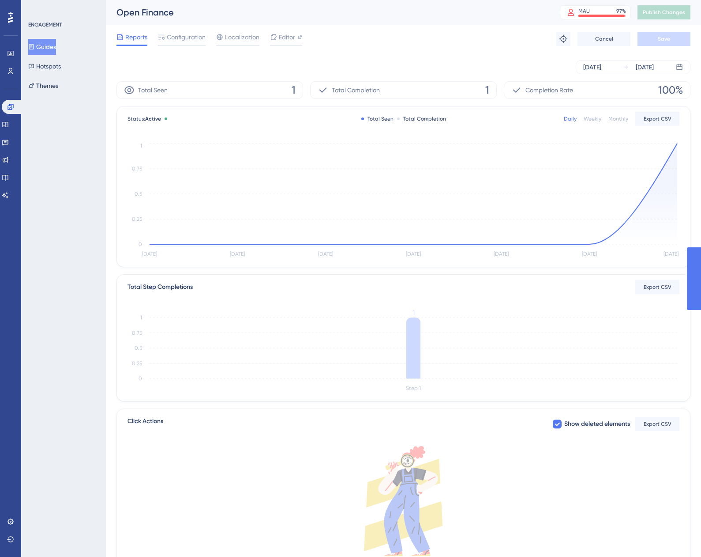  What do you see at coordinates (550, 90) in the screenshot?
I see `span: Completion Rate` at bounding box center [550, 90].